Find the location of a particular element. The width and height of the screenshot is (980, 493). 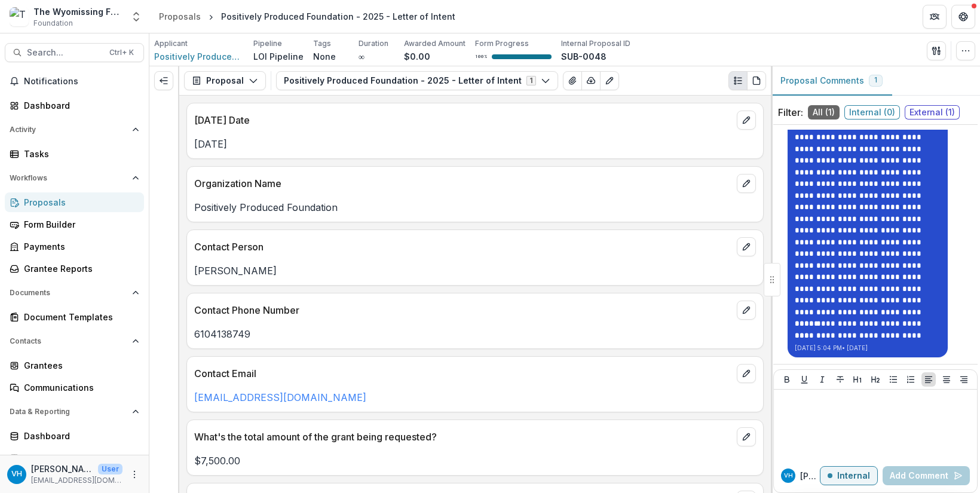

p: $7,500.00 is located at coordinates (475, 461).